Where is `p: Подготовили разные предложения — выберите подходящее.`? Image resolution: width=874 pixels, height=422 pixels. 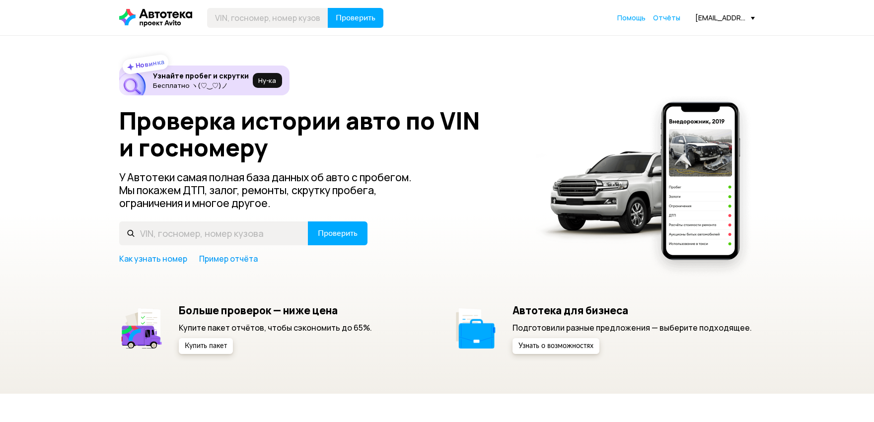 p: Подготовили разные предложения — выберите подходящее. is located at coordinates (632, 328).